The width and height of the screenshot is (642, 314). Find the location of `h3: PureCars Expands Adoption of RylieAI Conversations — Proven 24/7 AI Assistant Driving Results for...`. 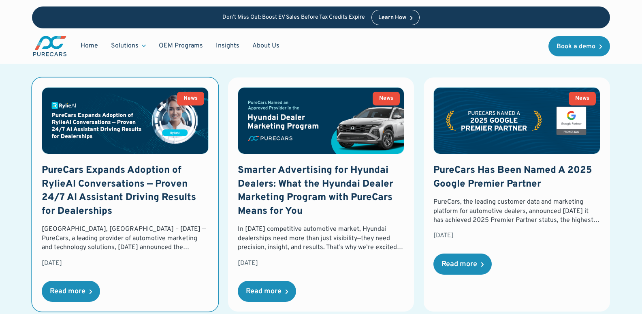

h3: PureCars Expands Adoption of RylieAI Conversations — Proven 24/7 AI Assistant Driving Results for... is located at coordinates (125, 191).